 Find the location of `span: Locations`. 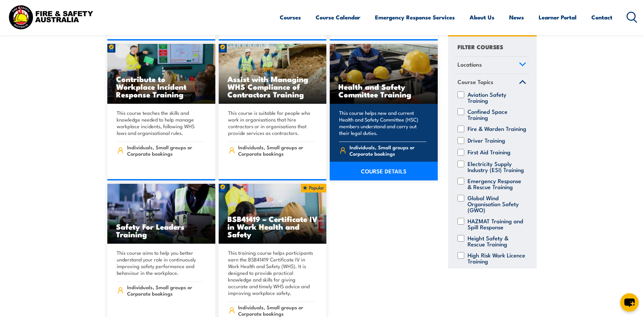

span: Locations is located at coordinates (470, 64).